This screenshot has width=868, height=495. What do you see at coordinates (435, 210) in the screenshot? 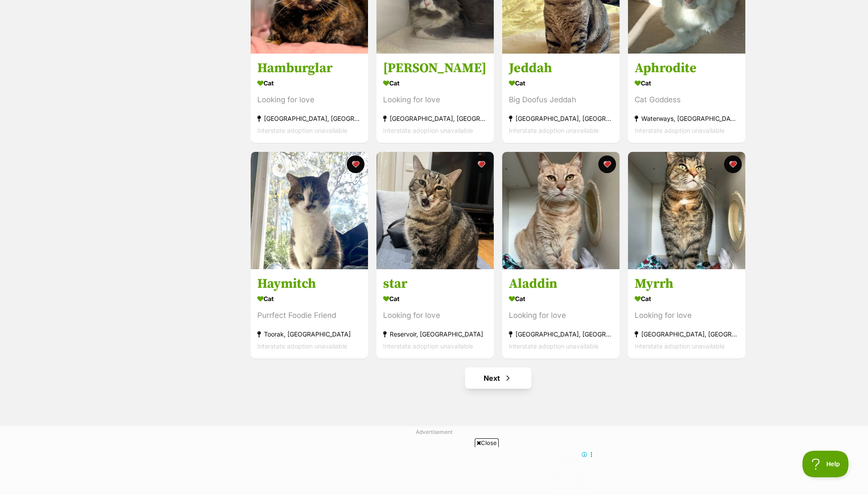
I see `img: star` at bounding box center [435, 210].